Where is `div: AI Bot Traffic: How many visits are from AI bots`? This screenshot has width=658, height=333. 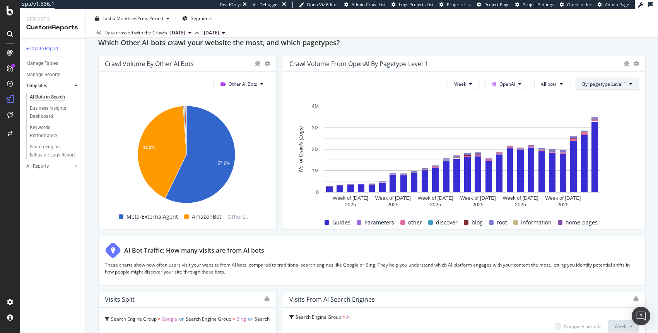
div: AI Bot Traffic: How many visits are from AI bots is located at coordinates (194, 251).